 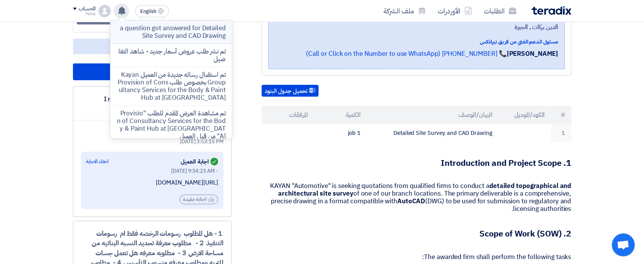 What do you see at coordinates (340, 115) in the screenshot?
I see `th: الكمية` at bounding box center [340, 115].